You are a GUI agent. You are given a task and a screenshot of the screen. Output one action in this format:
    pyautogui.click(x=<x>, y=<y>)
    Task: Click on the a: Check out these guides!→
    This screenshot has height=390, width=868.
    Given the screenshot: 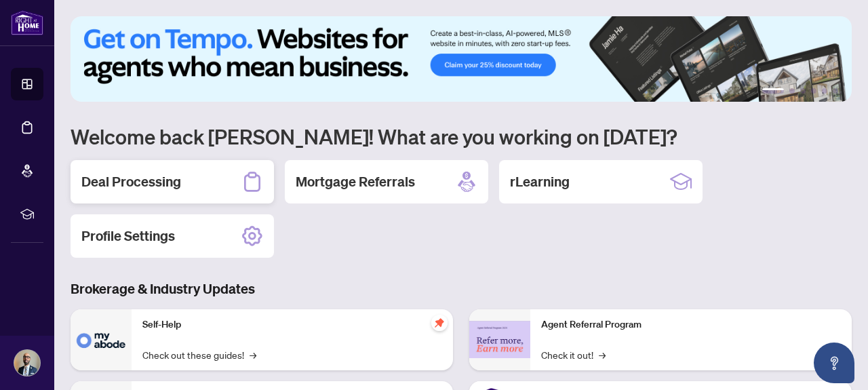 What is the action you would take?
    pyautogui.click(x=199, y=355)
    